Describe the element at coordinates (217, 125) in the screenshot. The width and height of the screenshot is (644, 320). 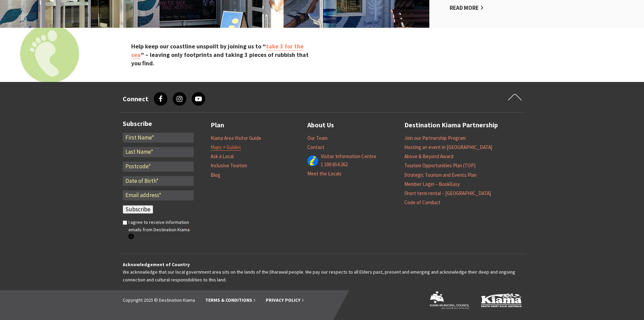
I see `a: Plan` at that location.